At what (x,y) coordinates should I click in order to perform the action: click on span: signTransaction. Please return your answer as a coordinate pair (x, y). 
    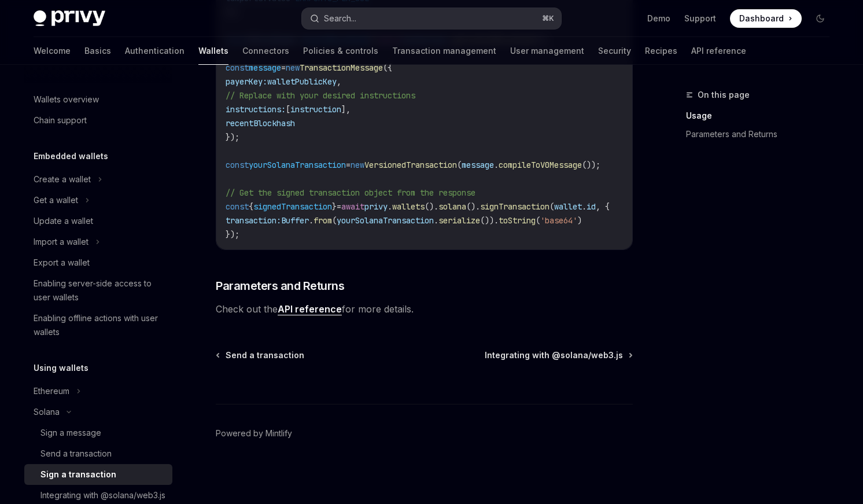
    Looking at the image, I should click on (514, 206).